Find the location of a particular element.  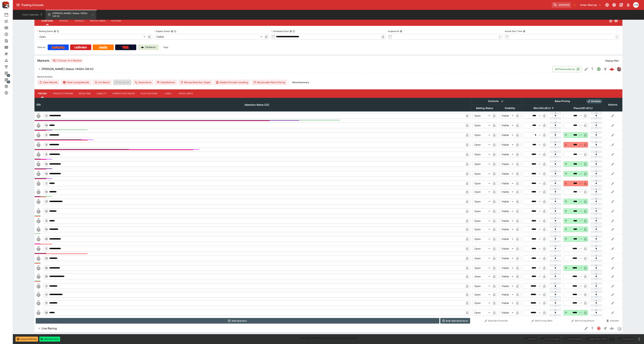

span: Un-Result is located at coordinates (102, 82).